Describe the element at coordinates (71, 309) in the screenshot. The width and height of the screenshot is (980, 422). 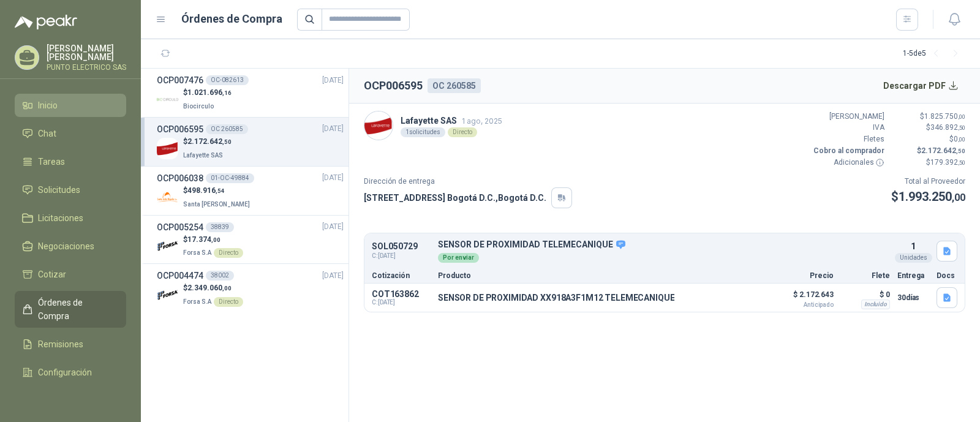
I see `a: Órdenes de Compra` at that location.